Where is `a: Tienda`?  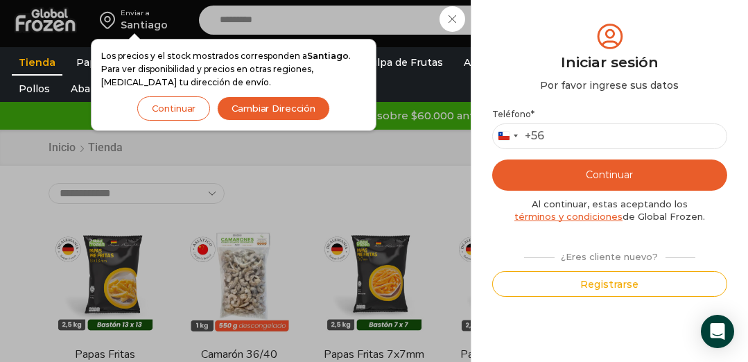
a: Tienda is located at coordinates (37, 62).